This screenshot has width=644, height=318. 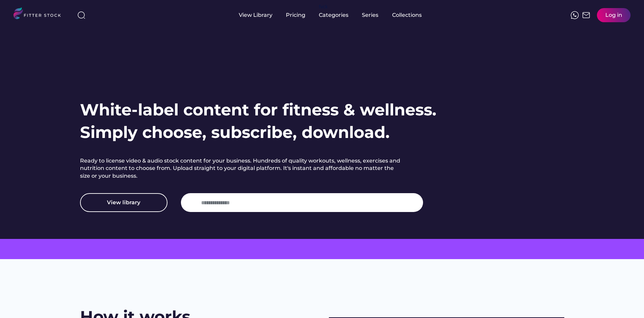 I want to click on h1: White-label content for fitness & wellness. Simply choose, subscribe, download., so click(x=259, y=121).